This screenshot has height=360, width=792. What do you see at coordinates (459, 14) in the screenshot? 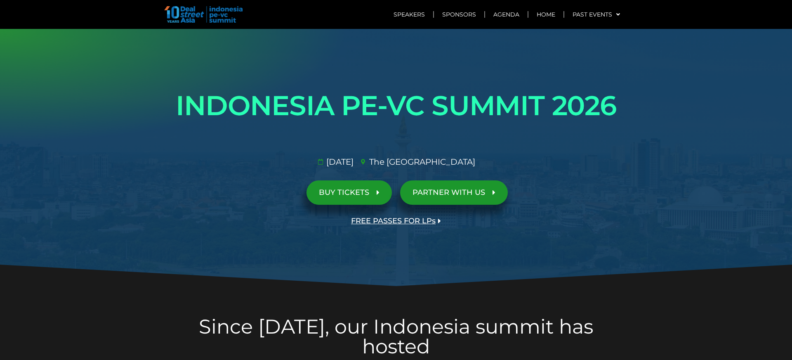
I see `a: Sponsors` at bounding box center [459, 14].